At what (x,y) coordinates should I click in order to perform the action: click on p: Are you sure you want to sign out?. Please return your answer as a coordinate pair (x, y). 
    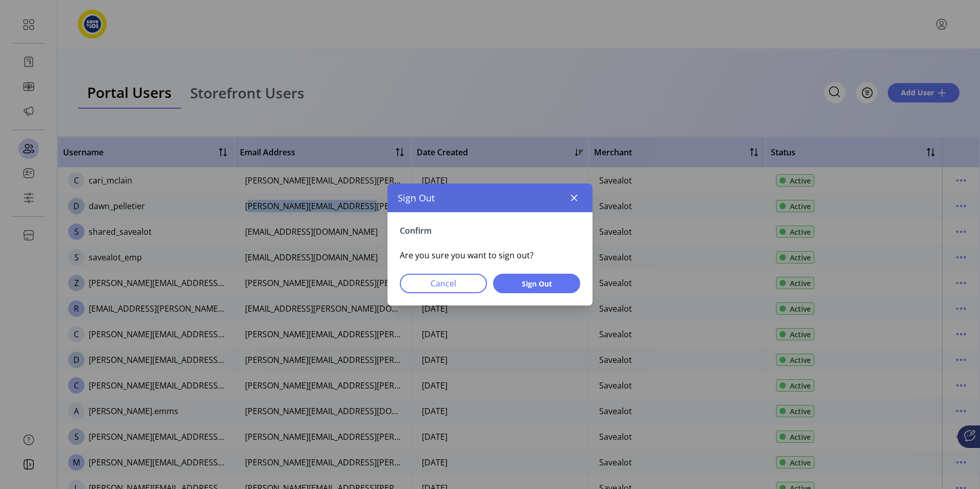
    Looking at the image, I should click on (490, 255).